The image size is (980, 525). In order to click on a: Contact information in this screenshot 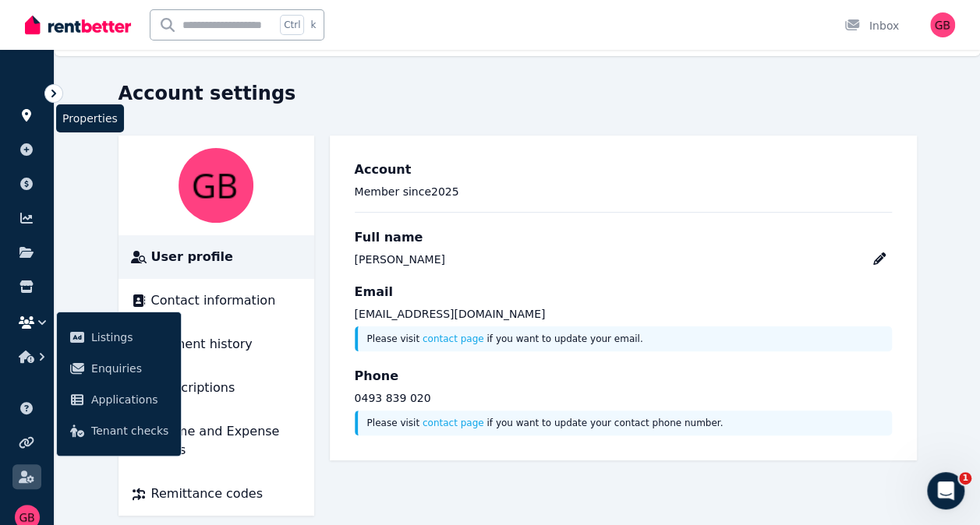, I will do `click(216, 300)`.